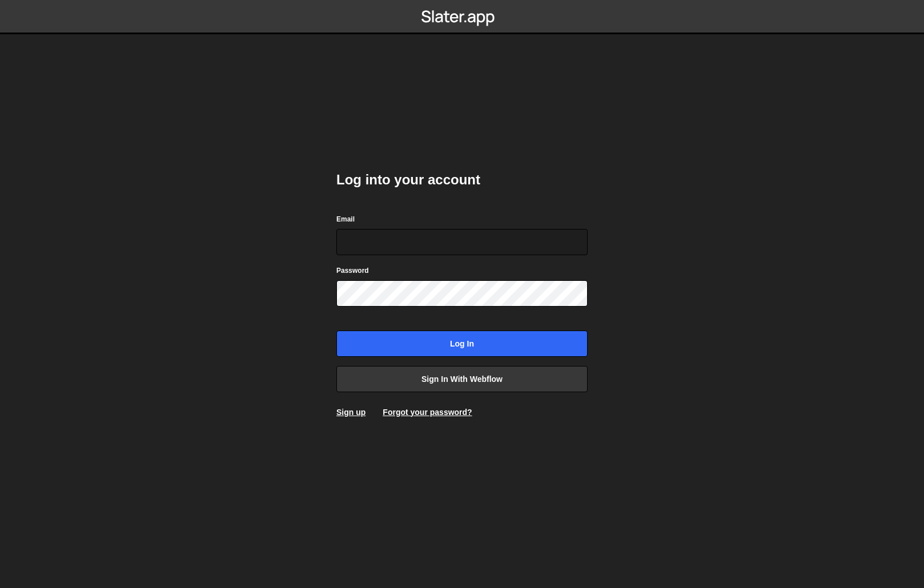 This screenshot has width=924, height=588. Describe the element at coordinates (462, 180) in the screenshot. I see `h2: Log into your account` at that location.